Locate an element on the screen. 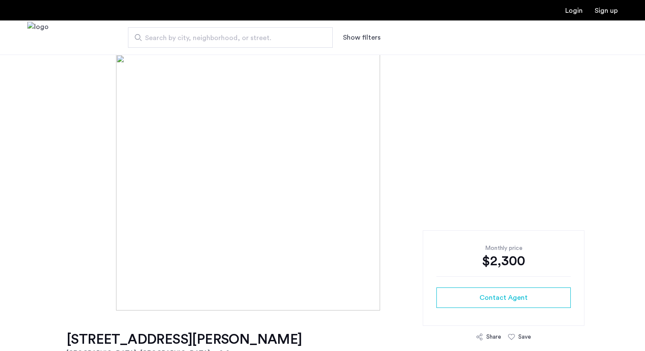 Image resolution: width=645 pixels, height=351 pixels. a: Registration is located at coordinates (607, 11).